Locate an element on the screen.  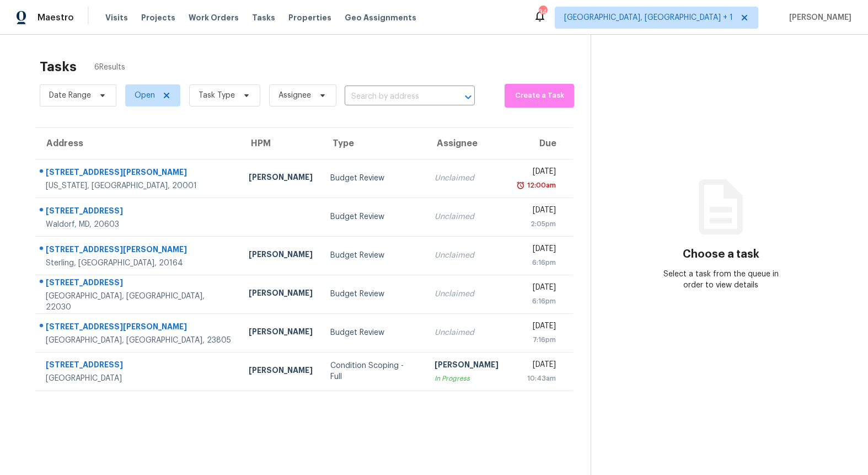
div: 2:05pm is located at coordinates (536, 224).